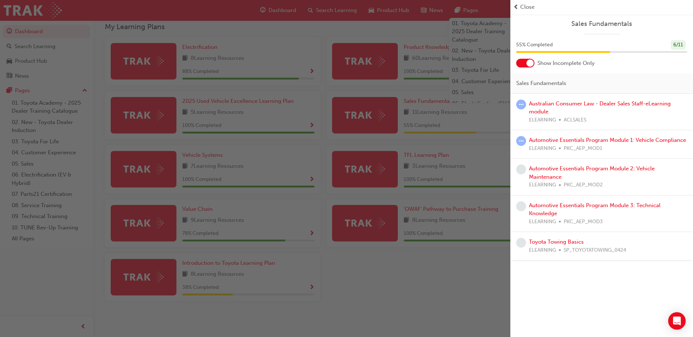  What do you see at coordinates (583, 149) in the screenshot?
I see `span: PKC_AEP_MOD1` at bounding box center [583, 149].